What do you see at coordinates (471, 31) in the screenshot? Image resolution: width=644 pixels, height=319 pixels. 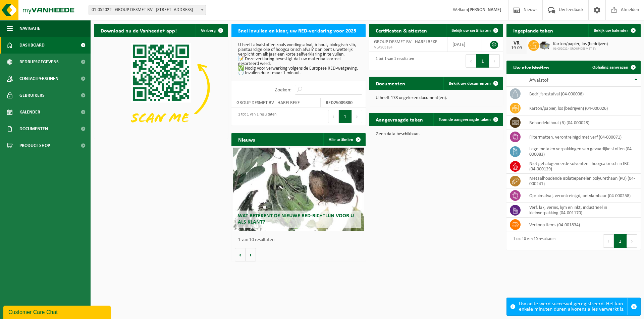 I see `span: Bekijk uw certificaten` at bounding box center [471, 31].